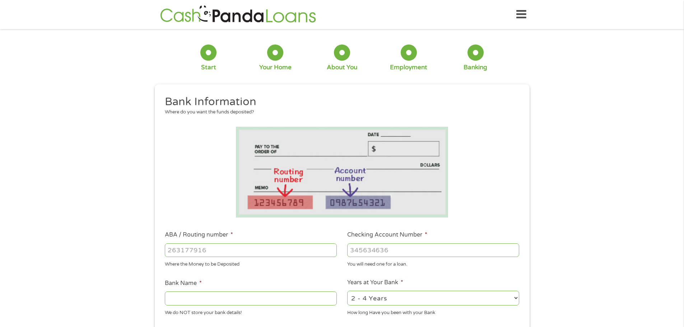  Describe the element at coordinates (342, 172) in the screenshot. I see `img: Routing number location` at that location.